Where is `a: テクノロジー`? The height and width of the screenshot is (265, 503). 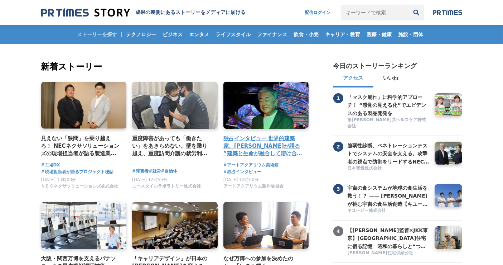
a: テクノロジー is located at coordinates (141, 34).